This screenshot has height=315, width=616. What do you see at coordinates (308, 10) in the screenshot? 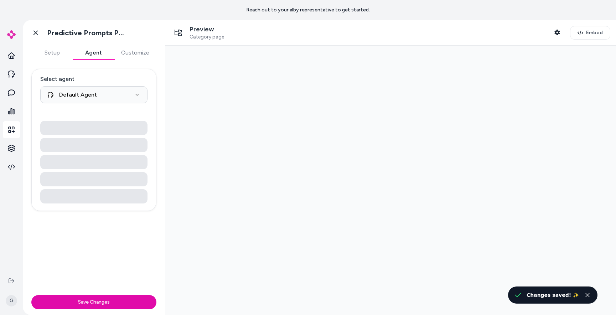
I see `p: Reach out to your alby representative to get started.` at bounding box center [308, 10].